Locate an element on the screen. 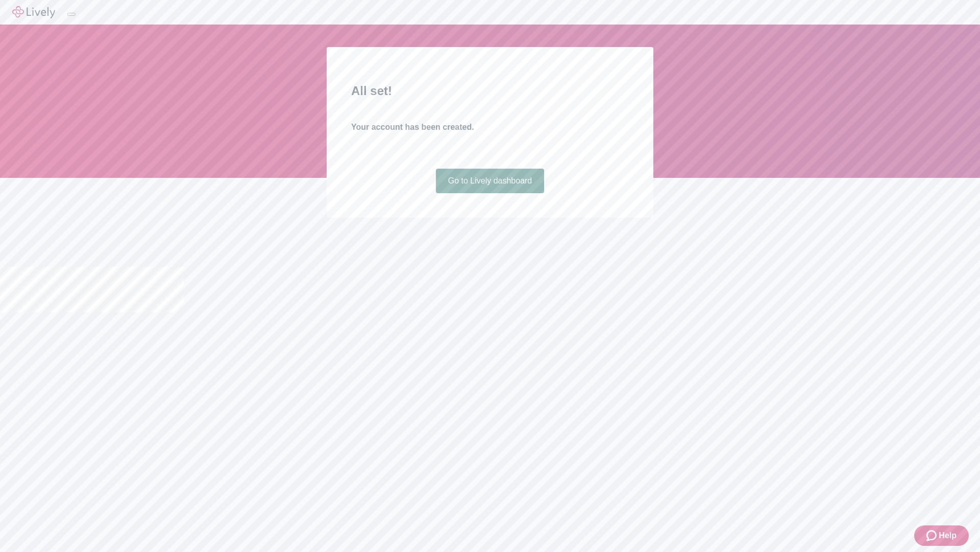 The height and width of the screenshot is (552, 980). h4: Your account has been created. is located at coordinates (490, 128).